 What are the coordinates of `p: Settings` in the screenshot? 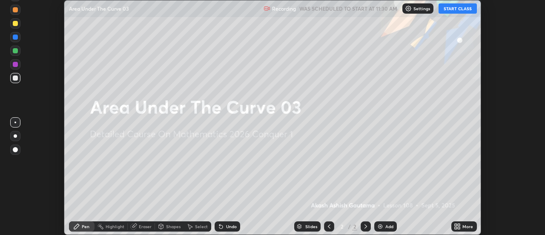 It's located at (422, 9).